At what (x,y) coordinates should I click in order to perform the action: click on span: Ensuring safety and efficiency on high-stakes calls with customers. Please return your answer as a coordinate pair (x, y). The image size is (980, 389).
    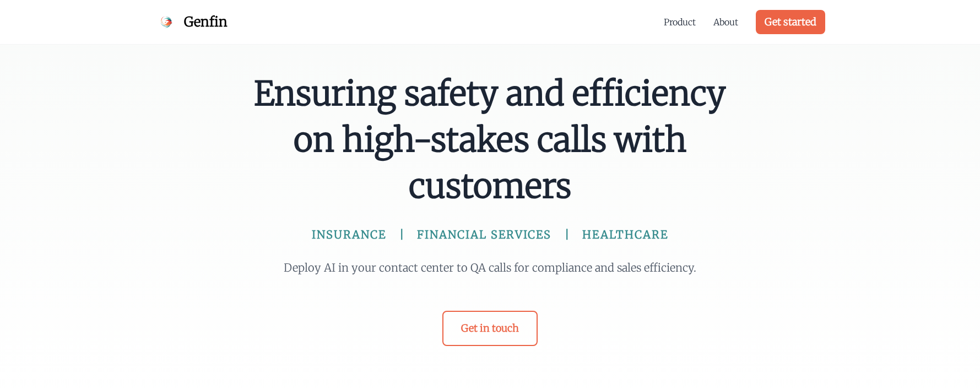
    Looking at the image, I should click on (491, 140).